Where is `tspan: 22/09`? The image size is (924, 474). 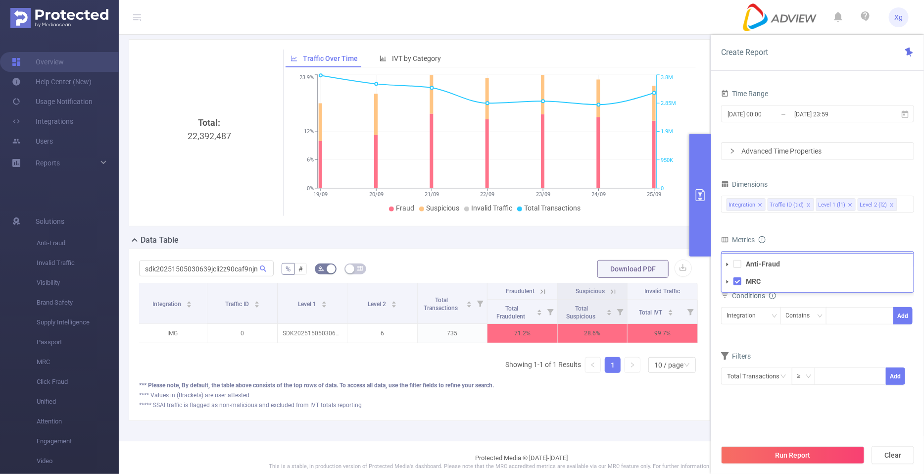 tspan: 22/09 is located at coordinates (488, 194).